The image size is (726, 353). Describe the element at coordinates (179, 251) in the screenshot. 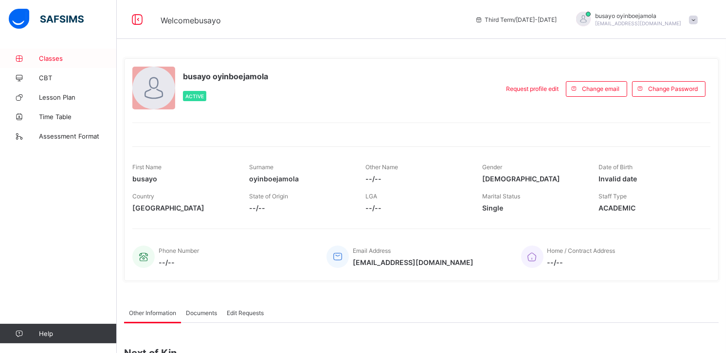

I see `span: Phone Number` at that location.